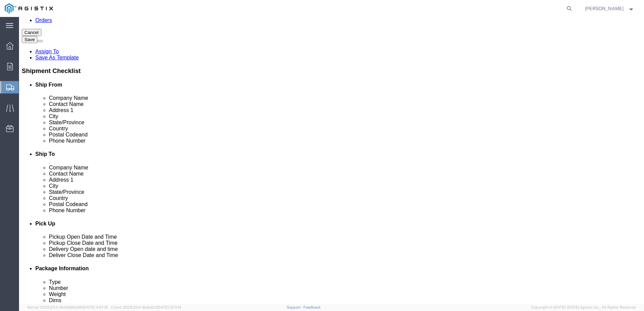  I want to click on span: Client: 2025.20.0-8c6e0cf, so click(146, 307).